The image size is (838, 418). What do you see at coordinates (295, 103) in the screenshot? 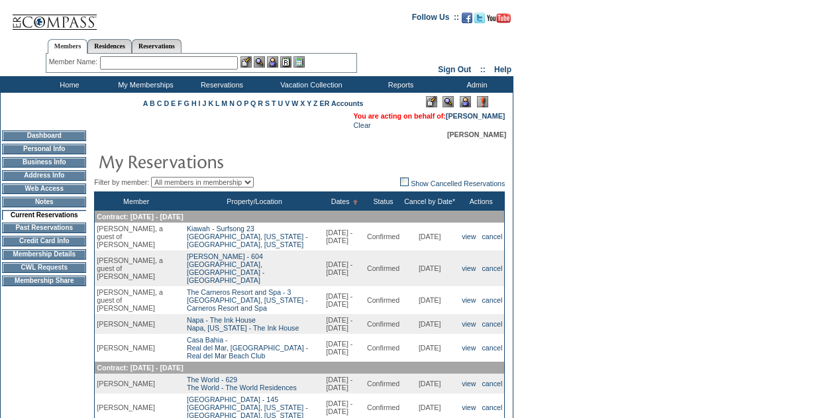
I see `a: W` at bounding box center [295, 103].